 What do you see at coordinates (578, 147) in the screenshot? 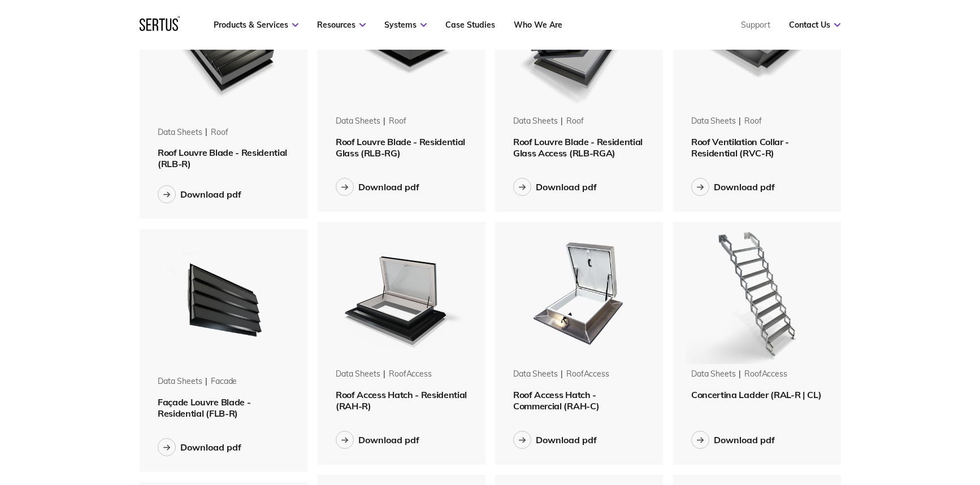
I see `span: Roof Louvre Blade - Residential Glass Access (RLB-RGA)` at bounding box center [578, 147].